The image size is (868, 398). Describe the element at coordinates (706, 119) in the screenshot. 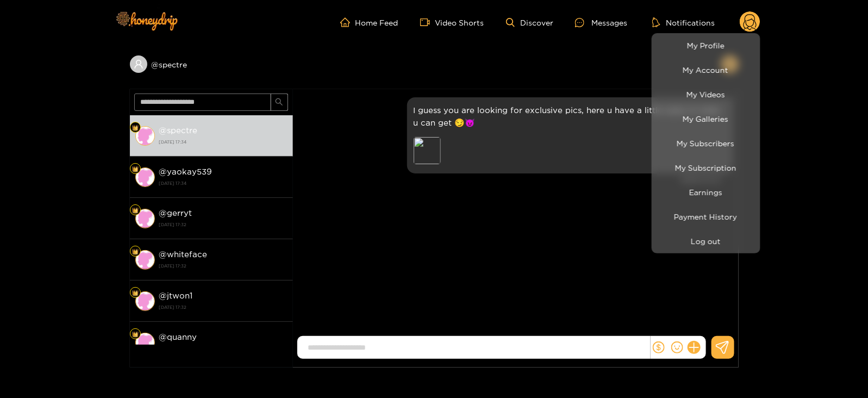

I see `a: My Galleries` at that location.